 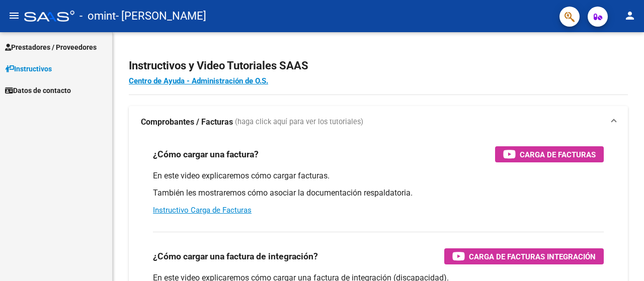 I want to click on p: También les mostraremos cómo asociar la documentación respaldatoria., so click(x=378, y=193).